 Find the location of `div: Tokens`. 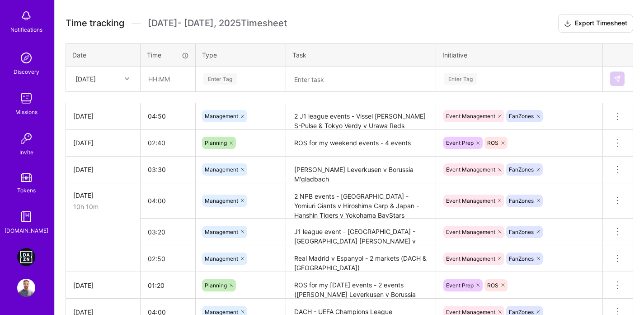

div: Tokens is located at coordinates (26, 190).